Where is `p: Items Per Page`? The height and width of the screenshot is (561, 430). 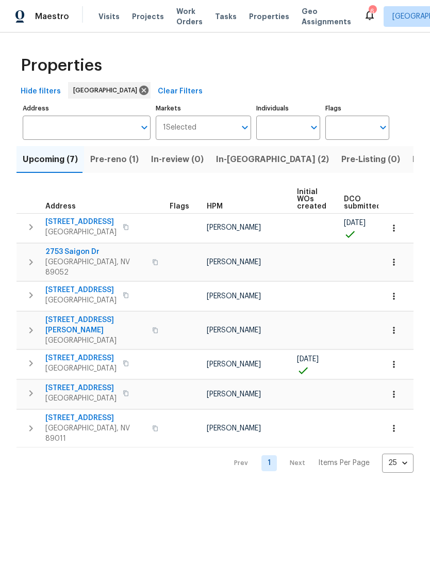 p: Items Per Page is located at coordinates (344, 463).